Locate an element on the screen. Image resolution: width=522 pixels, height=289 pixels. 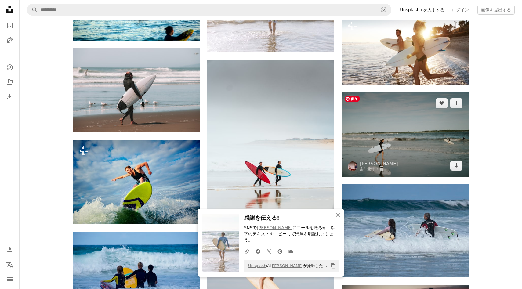
span: 保存 is located at coordinates (352, 99).